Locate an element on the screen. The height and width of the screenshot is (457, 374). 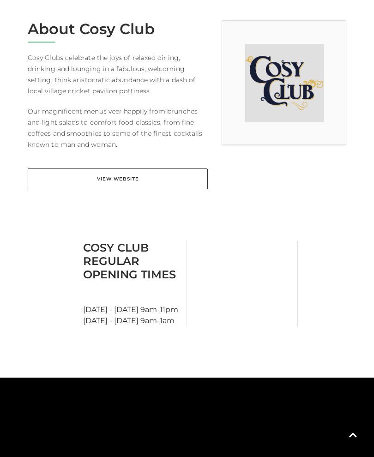
h3: Cosy Club Regular Opening Times is located at coordinates (131, 261).